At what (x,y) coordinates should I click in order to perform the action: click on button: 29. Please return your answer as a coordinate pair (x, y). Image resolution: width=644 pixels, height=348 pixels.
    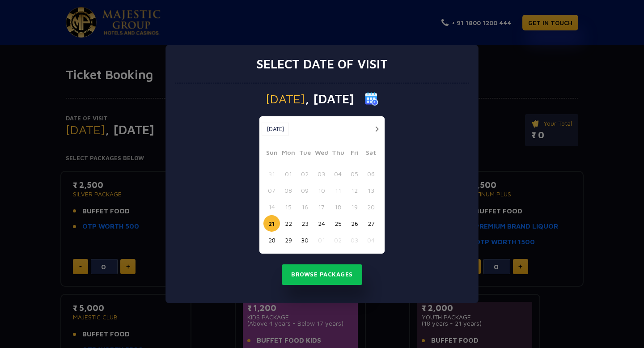
    Looking at the image, I should click on (288, 240).